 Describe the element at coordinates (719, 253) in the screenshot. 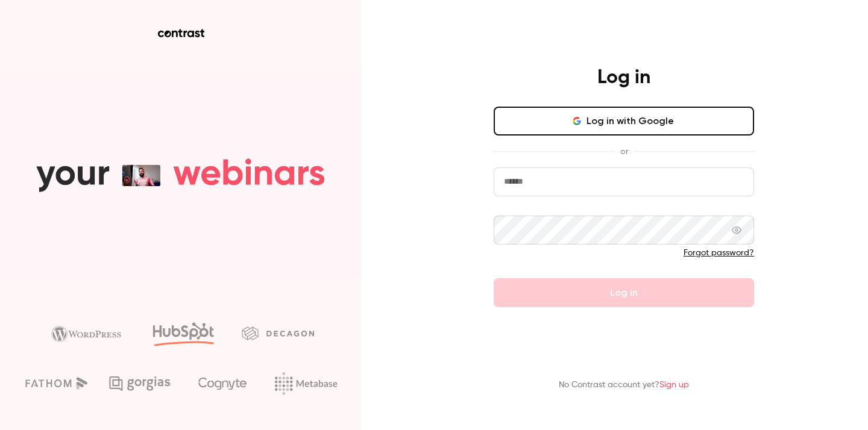

I see `a: Forgot password?` at that location.